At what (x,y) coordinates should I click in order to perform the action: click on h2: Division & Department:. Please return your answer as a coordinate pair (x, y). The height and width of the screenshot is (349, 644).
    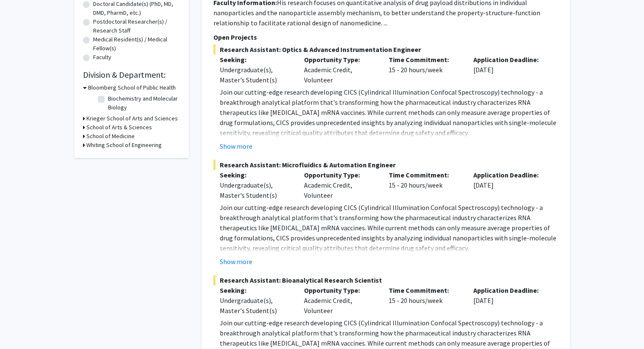
    Looking at the image, I should click on (132, 75).